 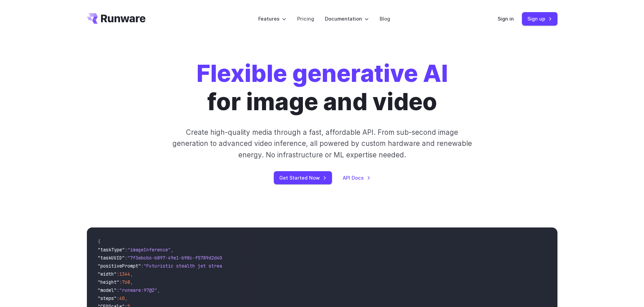 What do you see at coordinates (346, 18) in the screenshot?
I see `label: Documentation` at bounding box center [346, 18].